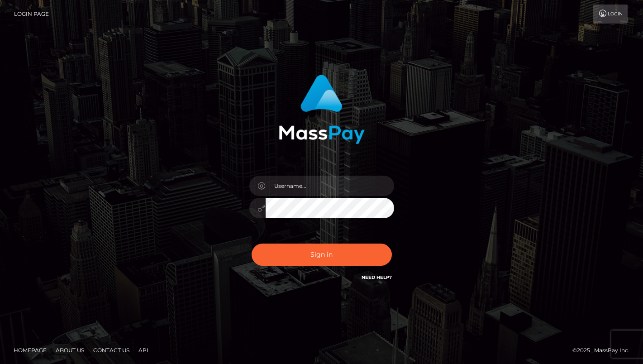 This screenshot has height=364, width=643. Describe the element at coordinates (610, 14) in the screenshot. I see `a: Login` at that location.